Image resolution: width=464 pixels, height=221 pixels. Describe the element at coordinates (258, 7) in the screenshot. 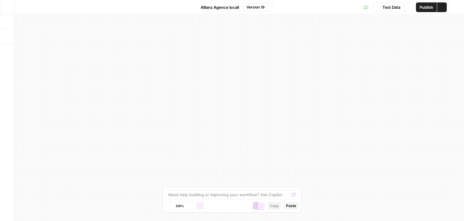

I see `button: Version 19` at that location.